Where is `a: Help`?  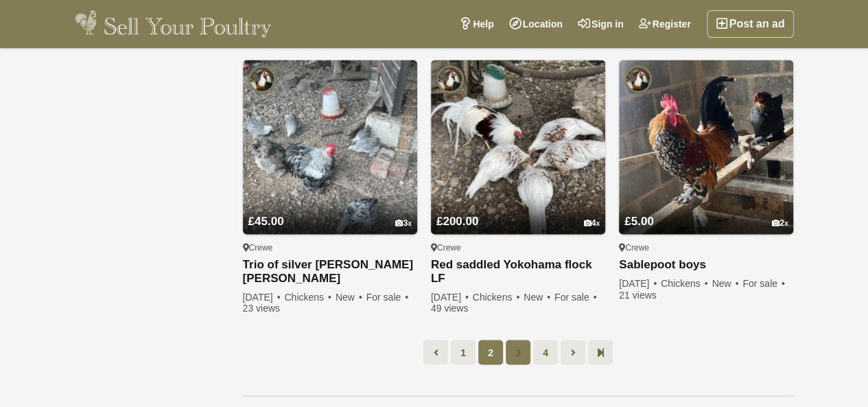 a: Help is located at coordinates (476, 24).